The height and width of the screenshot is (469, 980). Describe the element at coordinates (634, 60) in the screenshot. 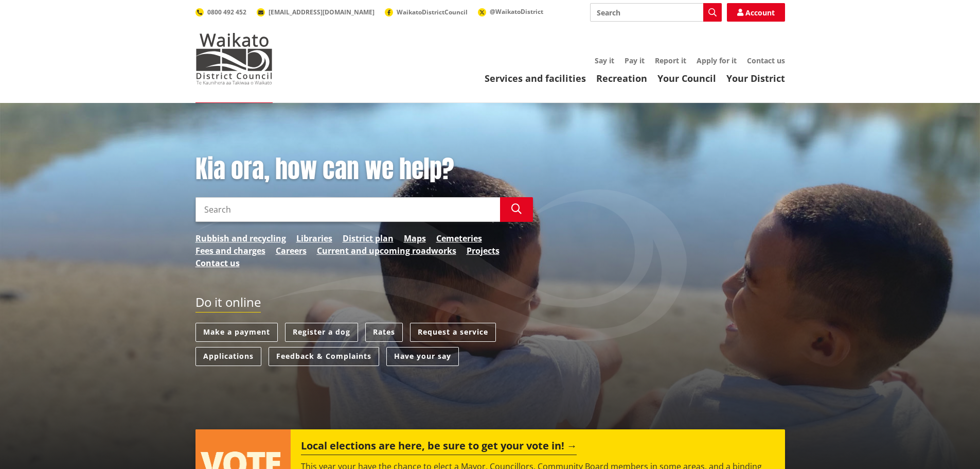

I see `a: Pay it` at that location.